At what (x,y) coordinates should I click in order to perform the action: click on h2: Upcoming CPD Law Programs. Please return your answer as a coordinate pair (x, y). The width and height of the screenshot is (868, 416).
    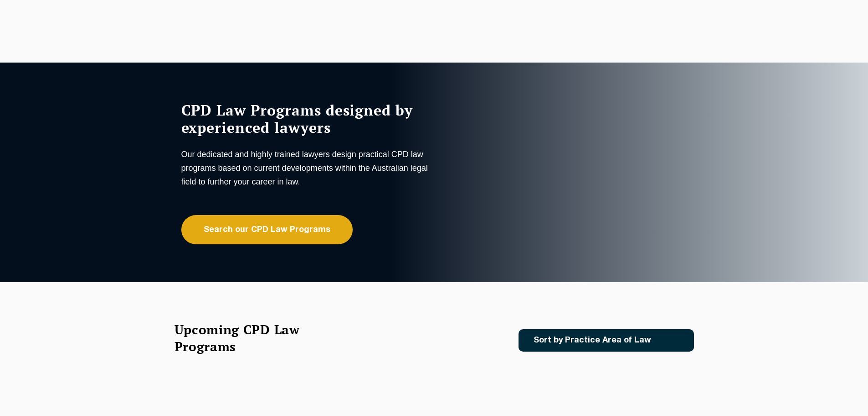
    Looking at the image, I should click on (249, 337).